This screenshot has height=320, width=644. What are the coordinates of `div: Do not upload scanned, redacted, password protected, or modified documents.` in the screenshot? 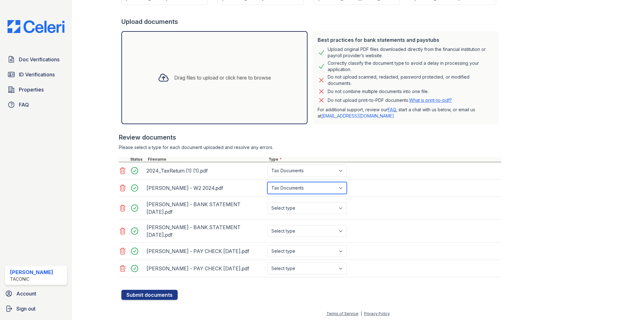 It's located at (411, 80).